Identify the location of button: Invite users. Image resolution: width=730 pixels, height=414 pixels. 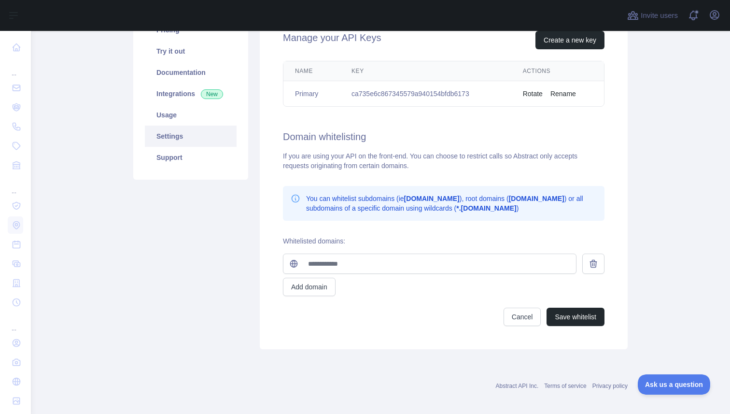
(652, 15).